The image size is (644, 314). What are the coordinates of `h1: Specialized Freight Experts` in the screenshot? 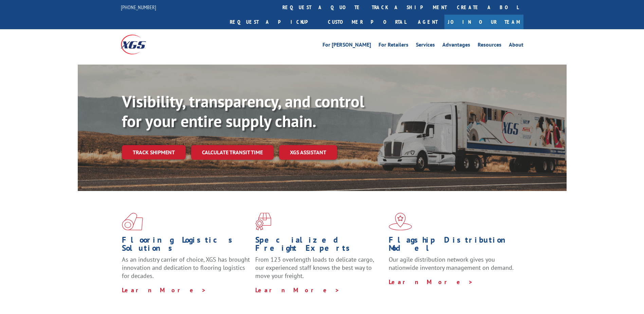 It's located at (319, 245).